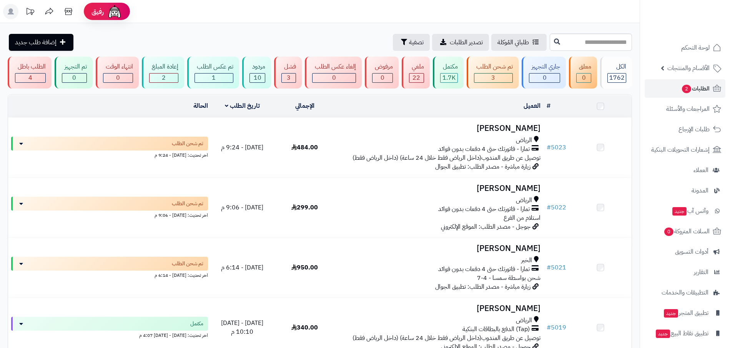 This screenshot has width=730, height=348. Describe the element at coordinates (701, 272) in the screenshot. I see `span: التقارير` at that location.